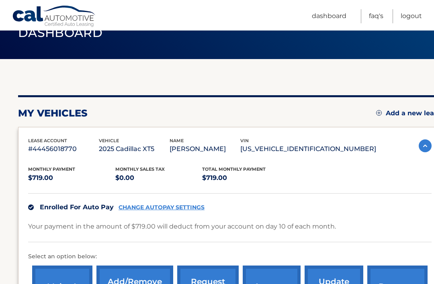 The width and height of the screenshot is (434, 284). Describe the element at coordinates (60, 33) in the screenshot. I see `span: Dashboard` at that location.